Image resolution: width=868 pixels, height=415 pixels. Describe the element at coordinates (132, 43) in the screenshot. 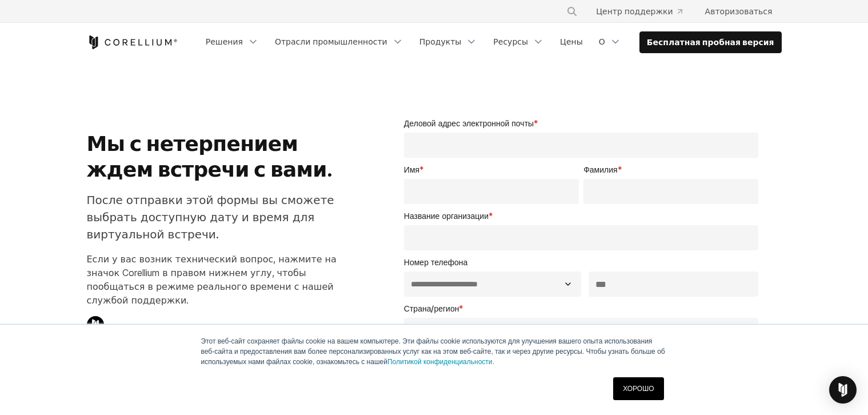

I see `a: Кореллиум Дом` at that location.